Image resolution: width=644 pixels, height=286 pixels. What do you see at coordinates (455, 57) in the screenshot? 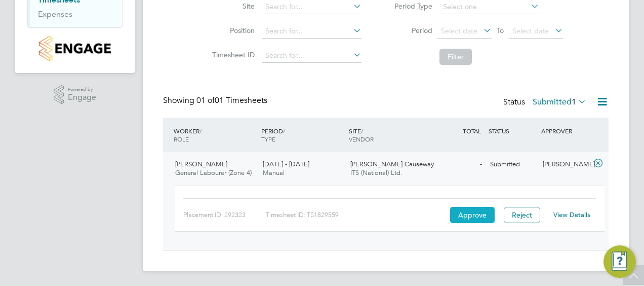
I see `button: Filter` at bounding box center [455, 57].